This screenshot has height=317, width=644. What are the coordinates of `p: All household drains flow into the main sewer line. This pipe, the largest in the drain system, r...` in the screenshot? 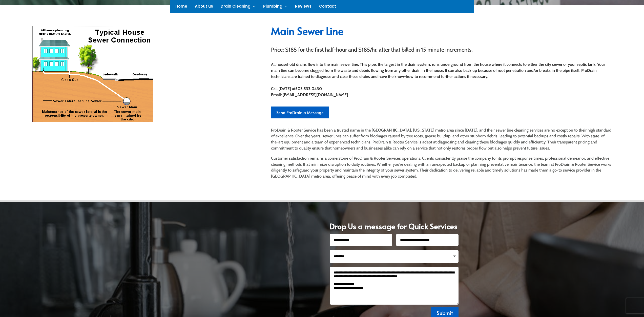 It's located at (441, 70).